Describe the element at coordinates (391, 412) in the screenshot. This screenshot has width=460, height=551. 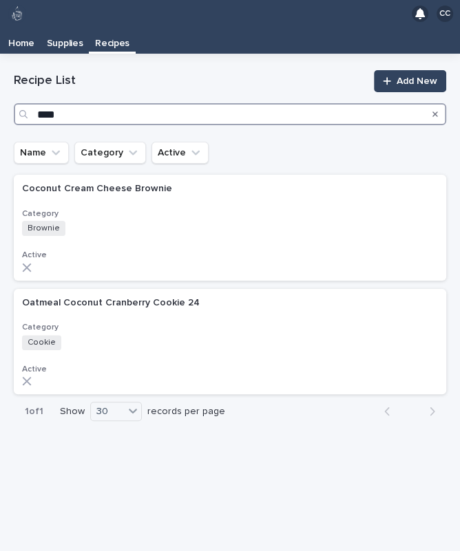
I see `button: Back` at that location.